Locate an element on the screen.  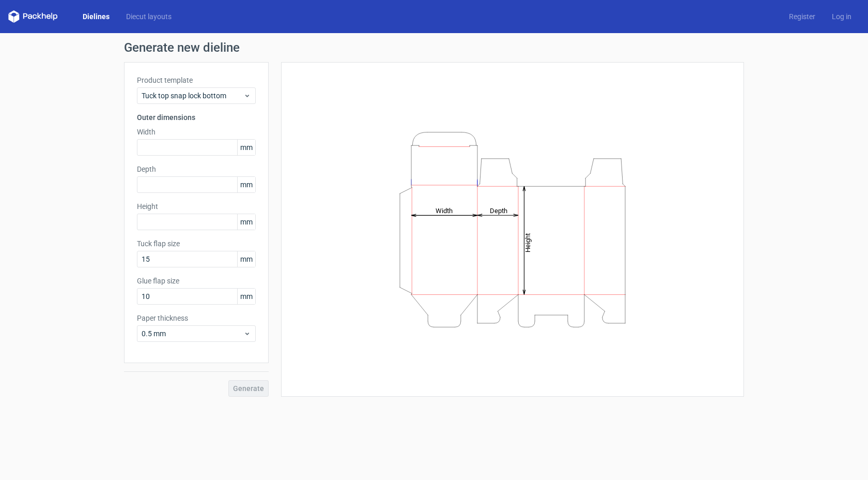
label: Product template is located at coordinates (196, 80).